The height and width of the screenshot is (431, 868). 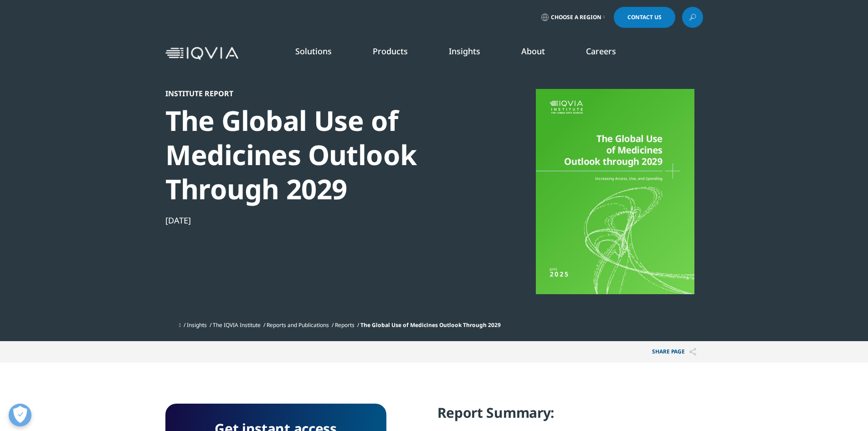 What do you see at coordinates (692, 352) in the screenshot?
I see `img: Share PAGE` at bounding box center [692, 352].